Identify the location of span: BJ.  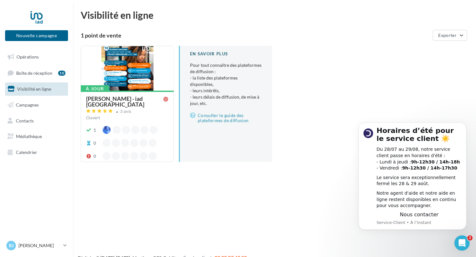
(11, 245).